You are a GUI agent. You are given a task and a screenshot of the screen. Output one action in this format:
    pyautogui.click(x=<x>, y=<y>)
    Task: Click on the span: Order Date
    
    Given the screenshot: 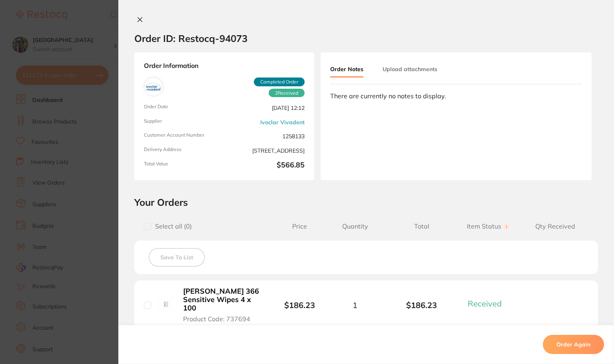 What is the action you would take?
    pyautogui.click(x=182, y=108)
    